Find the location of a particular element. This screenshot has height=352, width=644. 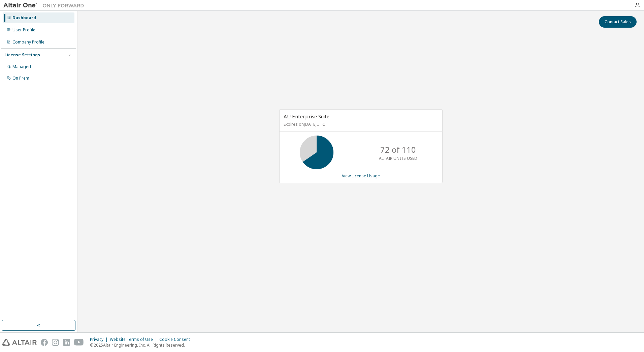

div: Managed is located at coordinates (21, 67).